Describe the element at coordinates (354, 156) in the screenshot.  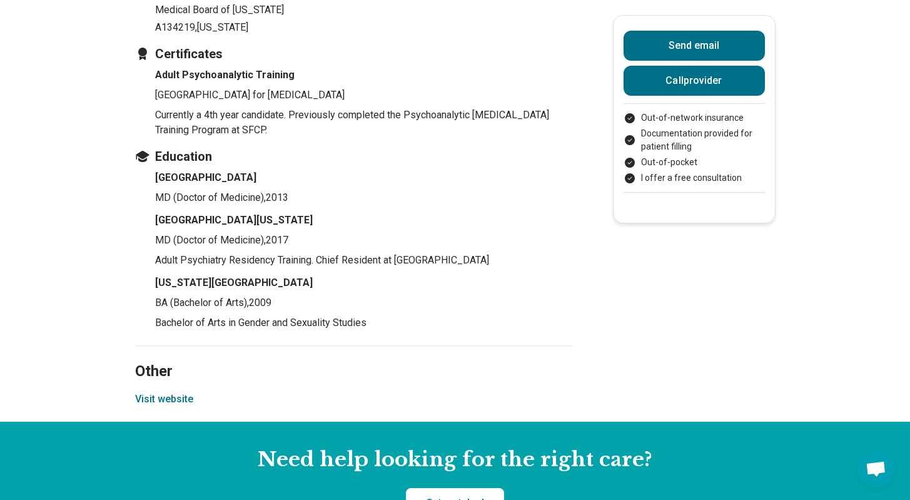
I see `h3: Education` at that location.